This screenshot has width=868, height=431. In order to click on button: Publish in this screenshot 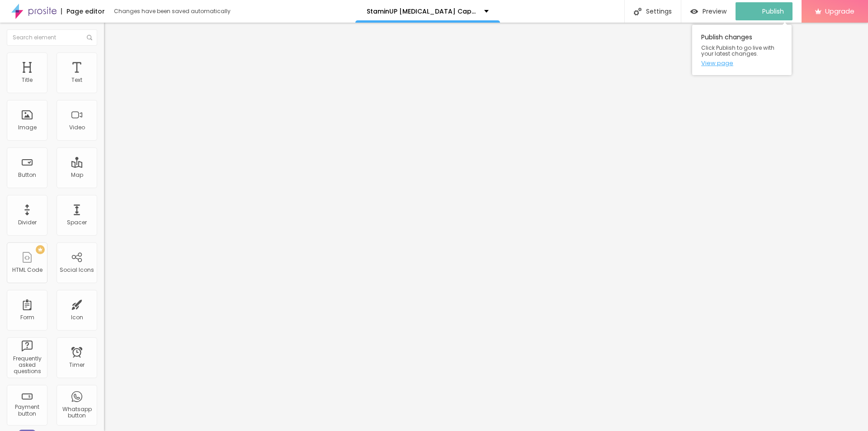, I will do `click(764, 11)`.